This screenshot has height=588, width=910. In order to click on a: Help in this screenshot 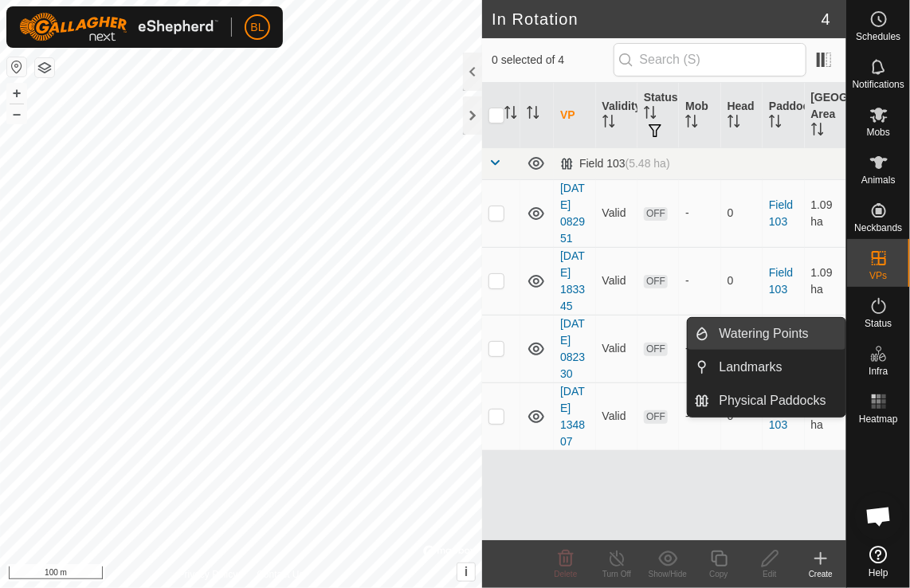, I will do `click(879, 562)`.